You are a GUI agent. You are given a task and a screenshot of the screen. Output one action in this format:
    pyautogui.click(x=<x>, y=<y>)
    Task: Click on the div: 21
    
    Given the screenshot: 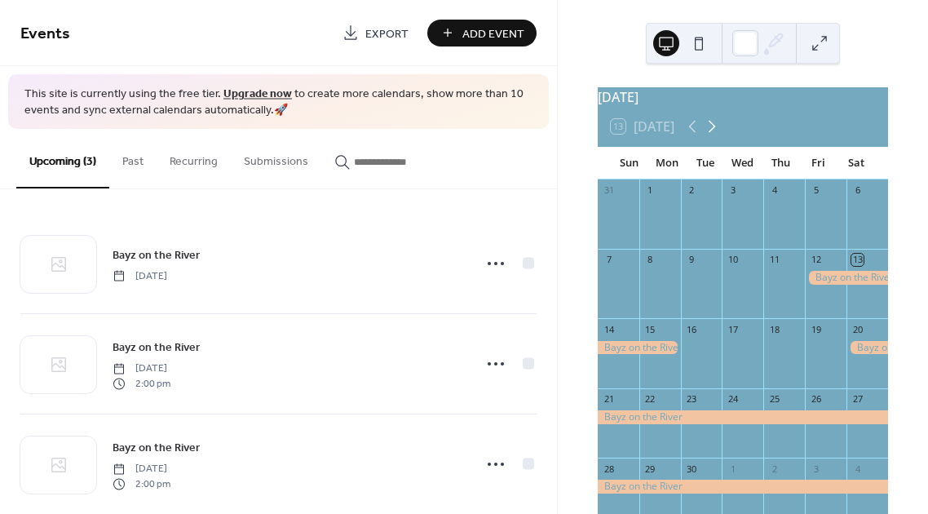 What is the action you would take?
    pyautogui.click(x=608, y=399)
    